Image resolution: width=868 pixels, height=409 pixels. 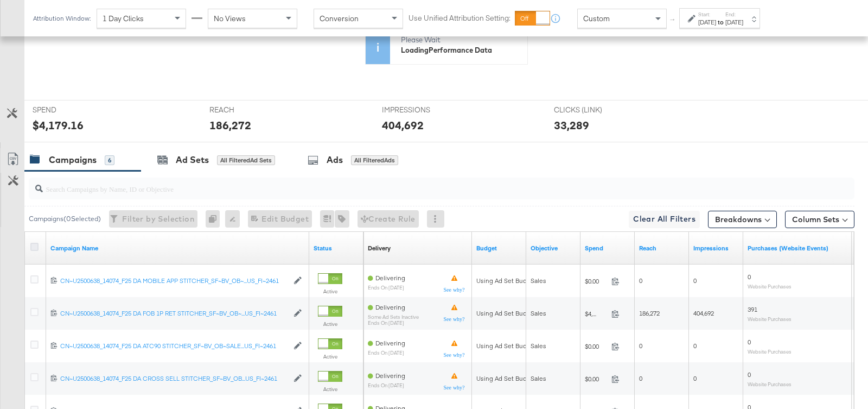 What do you see at coordinates (123, 19) in the screenshot?
I see `span: 1 Day Clicks` at bounding box center [123, 19].